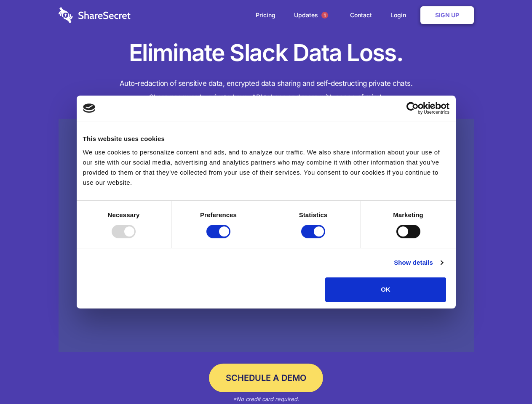 Image resolution: width=532 pixels, height=404 pixels. I want to click on img: logo, so click(89, 108).